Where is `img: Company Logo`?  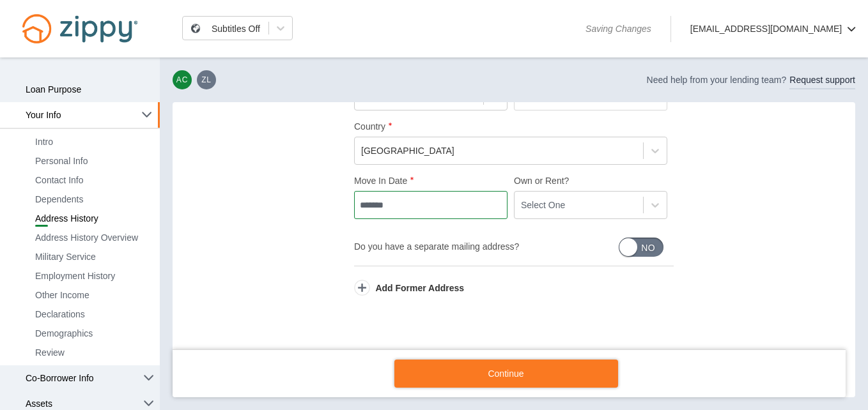
img: Company Logo is located at coordinates (80, 29).